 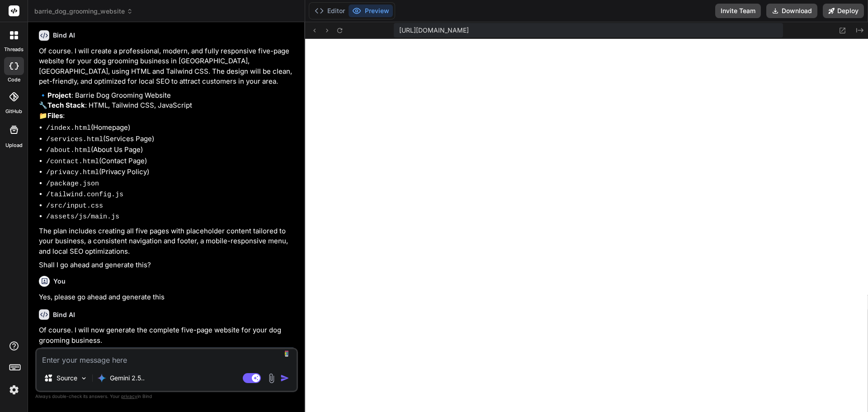 What do you see at coordinates (72, 173) in the screenshot?
I see `code: /privacy.html` at bounding box center [72, 173].